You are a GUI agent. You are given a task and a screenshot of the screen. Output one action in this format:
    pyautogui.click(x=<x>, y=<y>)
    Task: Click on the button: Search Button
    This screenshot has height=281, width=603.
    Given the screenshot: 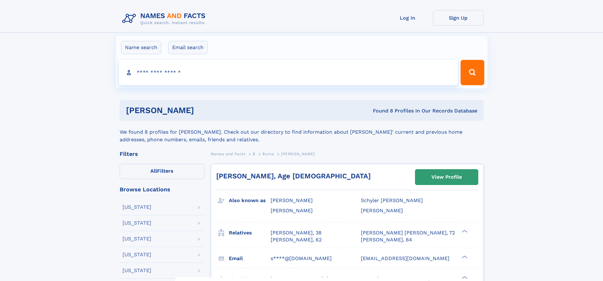 What is the action you would take?
    pyautogui.click(x=473, y=73)
    